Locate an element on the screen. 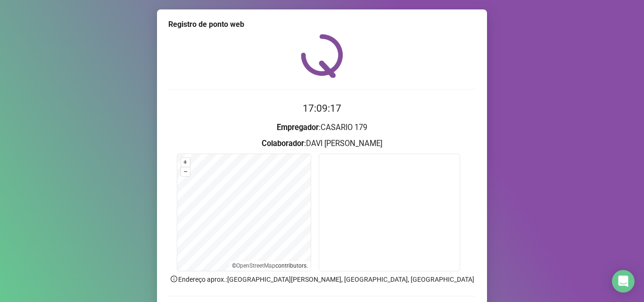  time: 17:09:17 is located at coordinates (322, 108).